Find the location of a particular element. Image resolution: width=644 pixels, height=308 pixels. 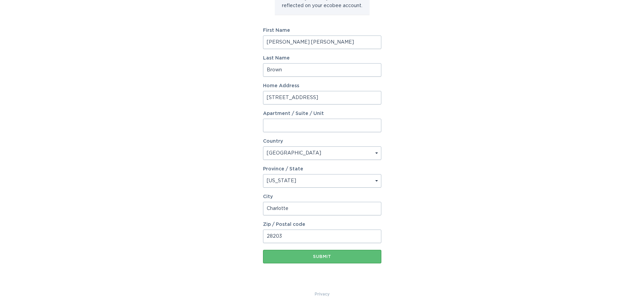

div: Submit is located at coordinates (322, 257).